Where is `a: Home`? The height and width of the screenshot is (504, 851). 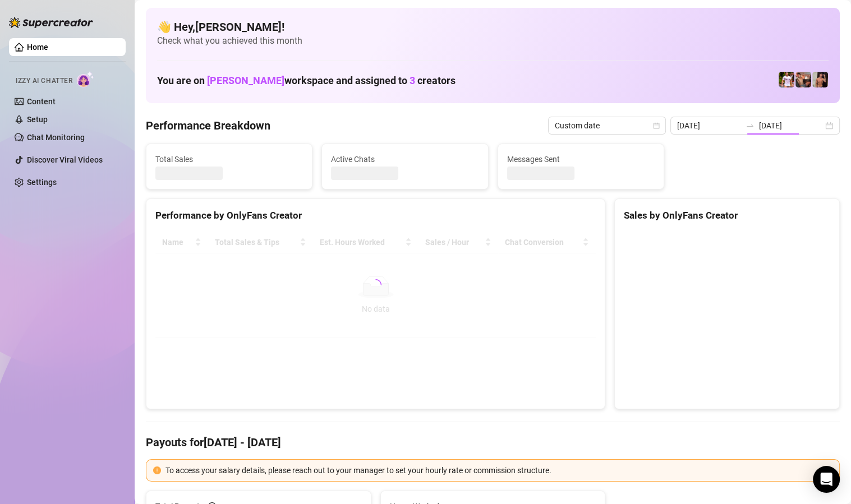 a: Home is located at coordinates (38, 47).